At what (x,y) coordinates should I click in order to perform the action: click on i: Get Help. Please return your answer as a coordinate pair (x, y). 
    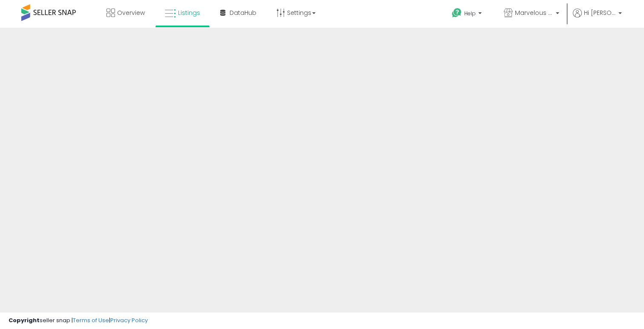
    Looking at the image, I should click on (457, 13).